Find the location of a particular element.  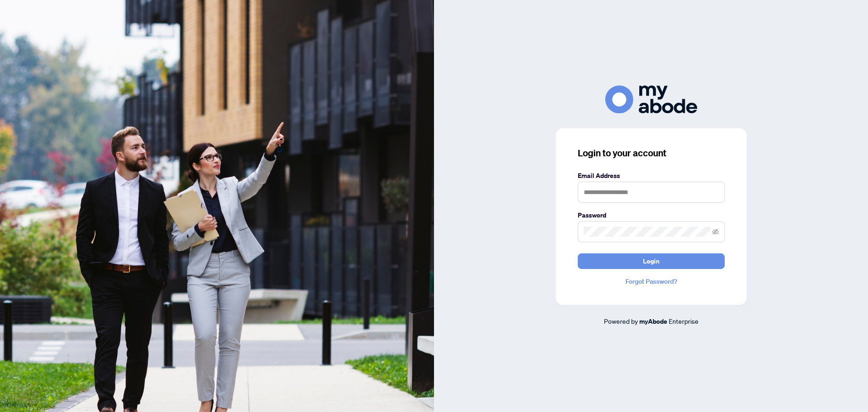

label: Password is located at coordinates (651, 215).